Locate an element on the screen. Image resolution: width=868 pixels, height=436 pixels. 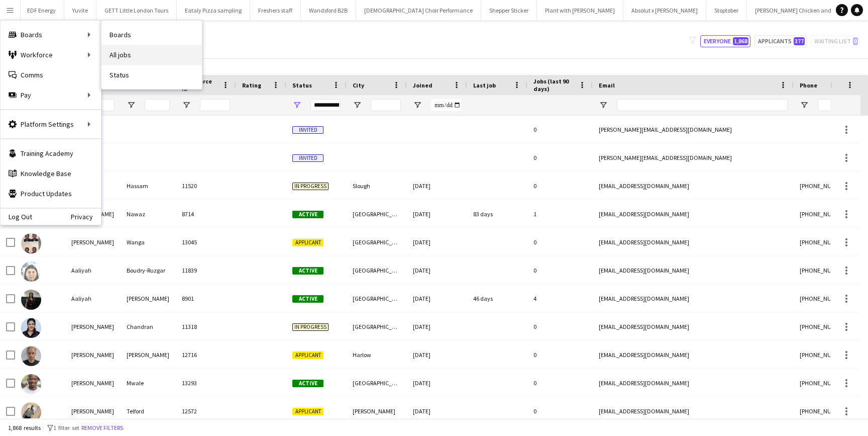
span: Status is located at coordinates (302, 85).